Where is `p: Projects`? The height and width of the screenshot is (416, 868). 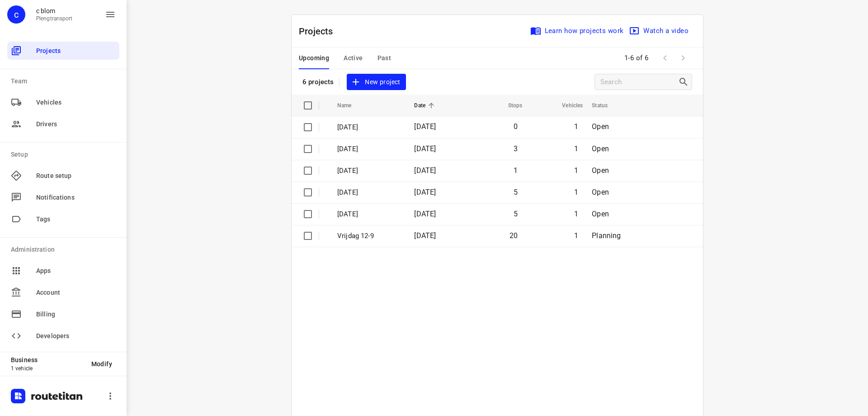
p: Projects is located at coordinates (320, 31).